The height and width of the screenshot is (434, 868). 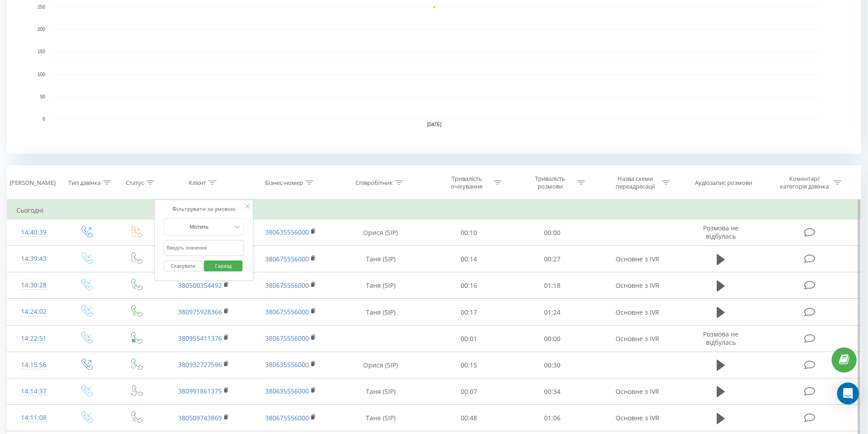 What do you see at coordinates (41, 7) in the screenshot?
I see `text: 250` at bounding box center [41, 7].